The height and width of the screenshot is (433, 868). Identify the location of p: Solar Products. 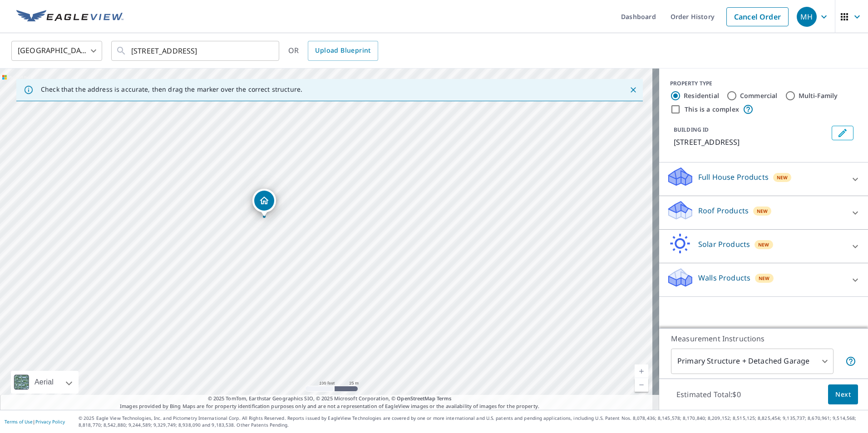
(724, 244).